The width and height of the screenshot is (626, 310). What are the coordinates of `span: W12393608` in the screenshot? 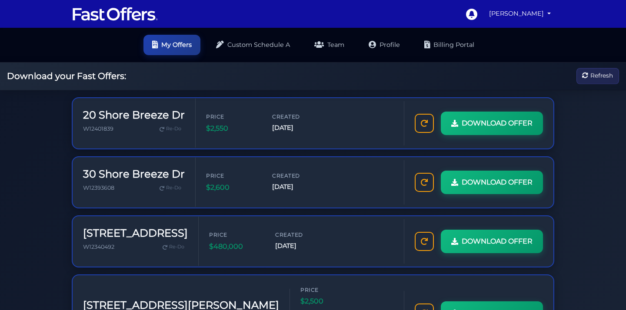 It's located at (99, 188).